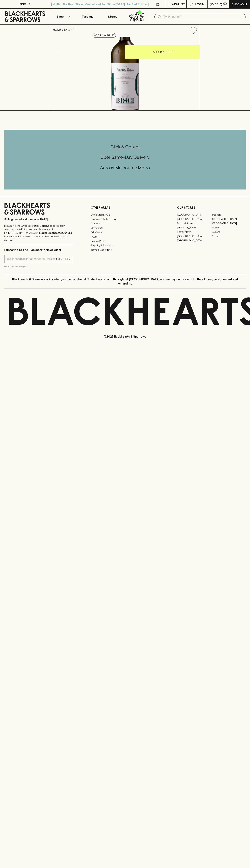 The width and height of the screenshot is (250, 868). Describe the element at coordinates (203, 17) in the screenshot. I see `input: Try "Pinot noir"` at that location.